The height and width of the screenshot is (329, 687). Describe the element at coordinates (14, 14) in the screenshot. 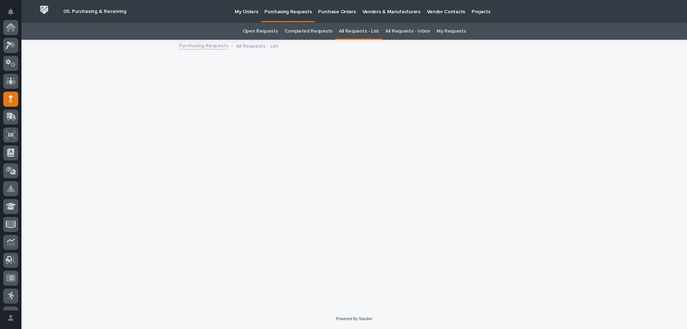

I see `div: Notifications` at that location.